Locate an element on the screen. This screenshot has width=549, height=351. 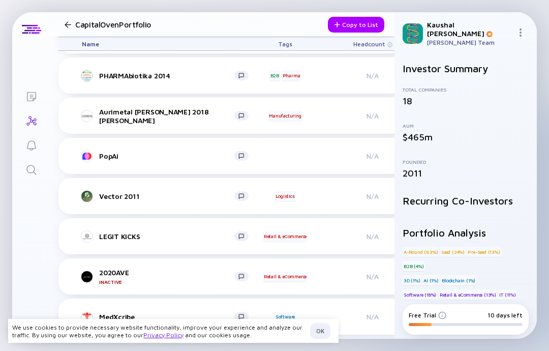
div: Free Trial is located at coordinates (428, 315).